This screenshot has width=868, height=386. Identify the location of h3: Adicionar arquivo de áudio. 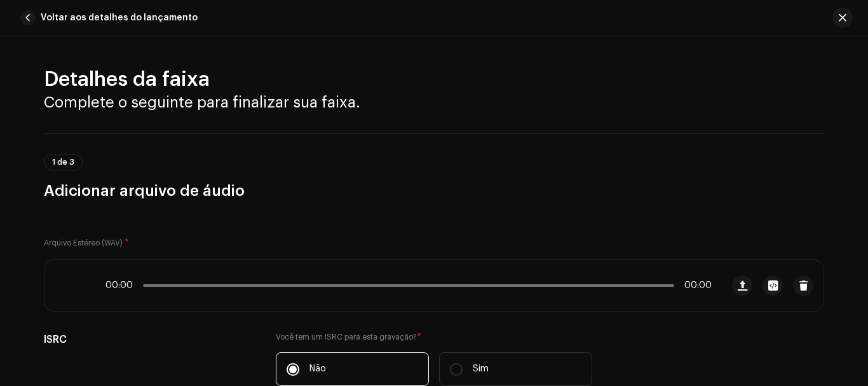
(434, 191).